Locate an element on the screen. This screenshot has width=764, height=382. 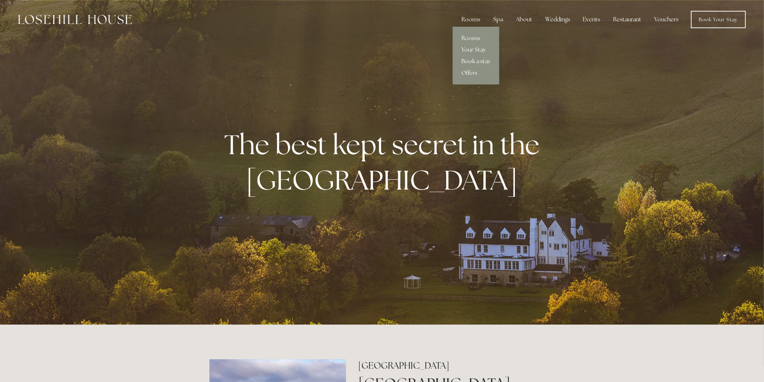
a: Book Your Stay is located at coordinates (719, 20).